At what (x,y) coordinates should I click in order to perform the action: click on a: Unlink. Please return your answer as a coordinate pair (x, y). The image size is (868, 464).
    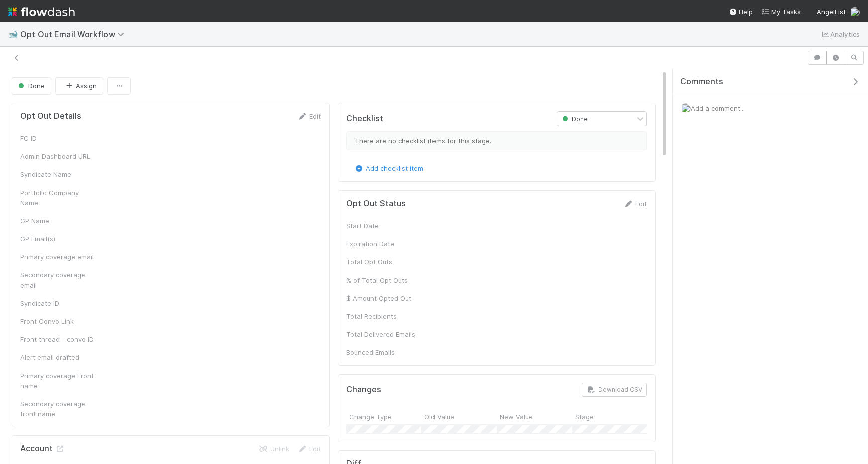
    Looking at the image, I should click on (274, 449).